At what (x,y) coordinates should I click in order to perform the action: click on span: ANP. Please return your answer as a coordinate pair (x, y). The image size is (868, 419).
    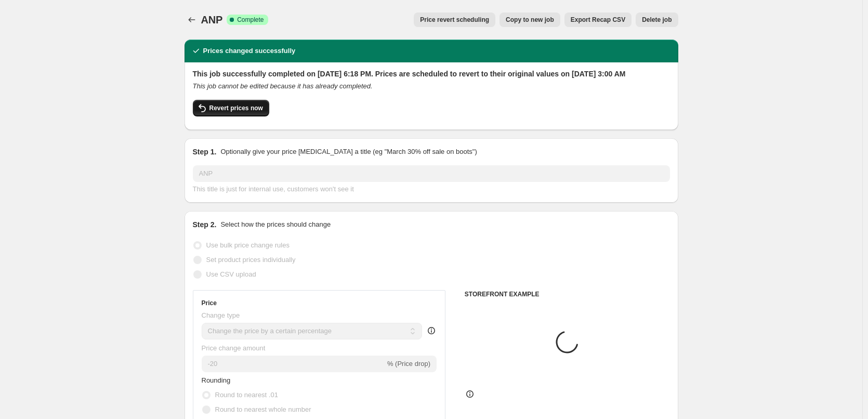
    Looking at the image, I should click on (212, 20).